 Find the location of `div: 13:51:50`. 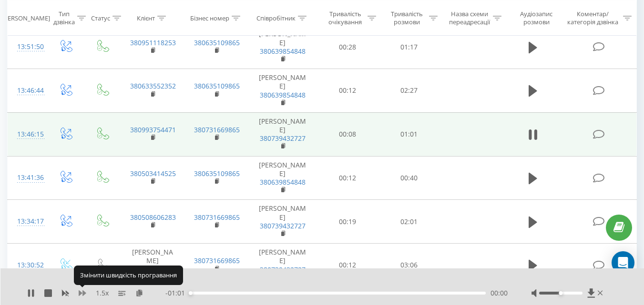

div: 13:51:50 is located at coordinates (27, 46).